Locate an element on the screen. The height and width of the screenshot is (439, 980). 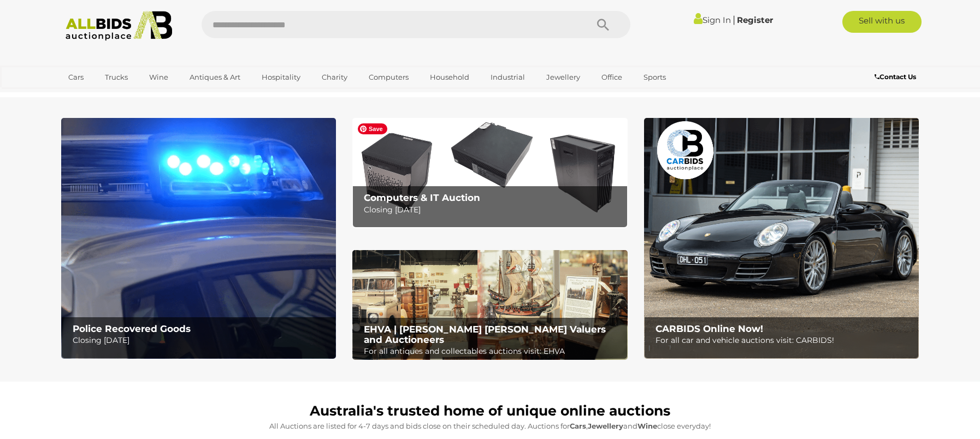
p: All Auctions are listed for 4-7 days and bids close on their scheduled day. Auctions for , and cl... is located at coordinates (490, 426).